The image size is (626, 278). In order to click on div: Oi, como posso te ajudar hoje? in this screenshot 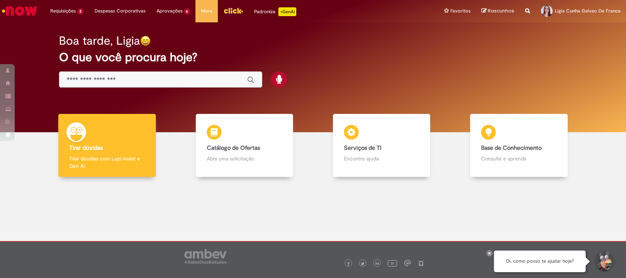, I will do `click(539, 261)`.